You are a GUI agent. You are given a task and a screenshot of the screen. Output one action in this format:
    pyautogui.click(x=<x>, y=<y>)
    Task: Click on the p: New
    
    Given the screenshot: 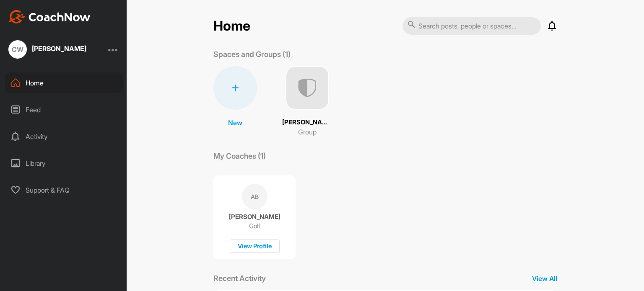 What is the action you would take?
    pyautogui.click(x=235, y=123)
    